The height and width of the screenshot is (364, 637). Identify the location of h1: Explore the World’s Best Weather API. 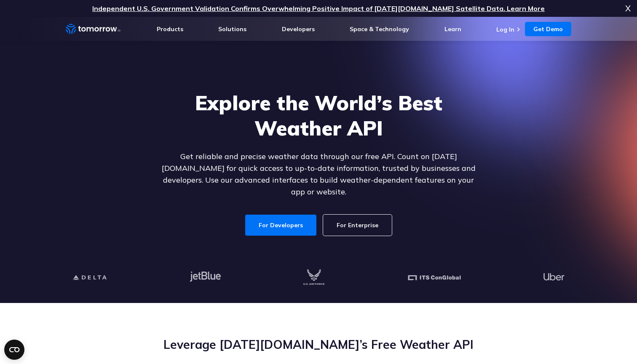
(318, 115).